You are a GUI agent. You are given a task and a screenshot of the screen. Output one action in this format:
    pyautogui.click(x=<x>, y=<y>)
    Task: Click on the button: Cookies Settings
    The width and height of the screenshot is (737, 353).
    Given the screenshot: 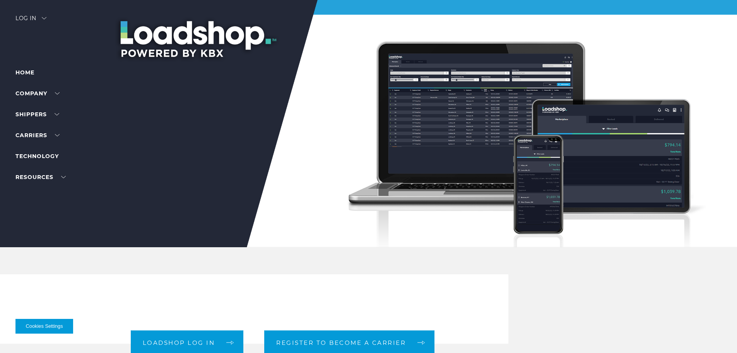 What is the action you would take?
    pyautogui.click(x=44, y=326)
    